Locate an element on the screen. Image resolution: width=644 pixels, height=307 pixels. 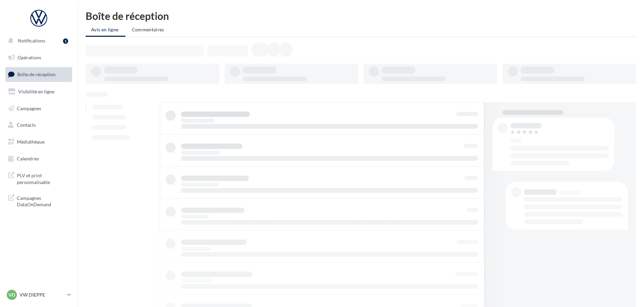
button: Notifications 1 is located at coordinates (38, 41).